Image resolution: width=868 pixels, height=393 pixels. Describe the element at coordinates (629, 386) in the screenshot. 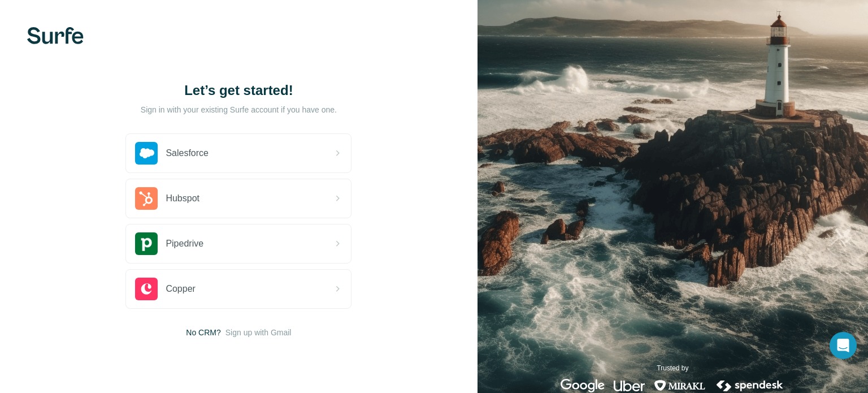

I see `img: uber's logo` at that location.